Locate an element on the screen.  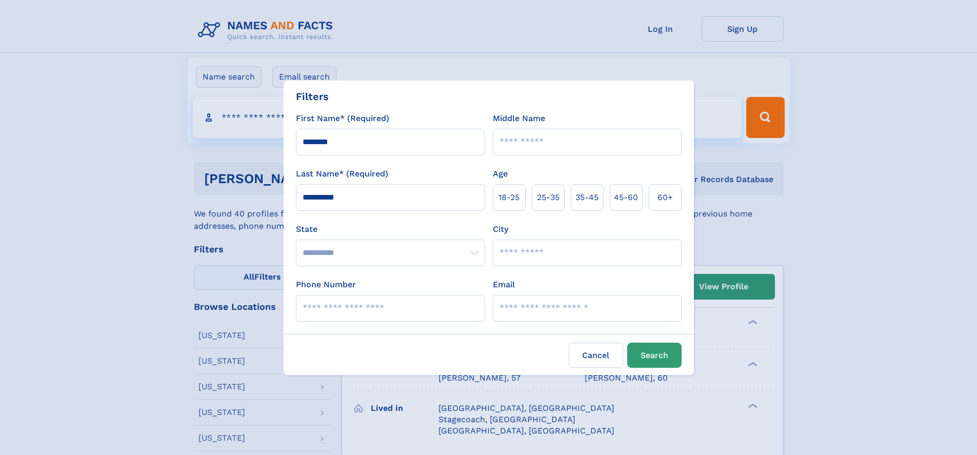
label: Age is located at coordinates (500, 174).